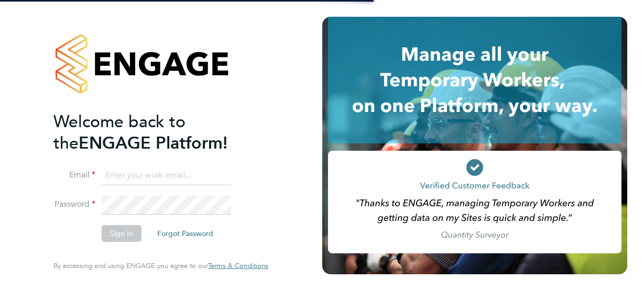 This screenshot has height=291, width=644. Describe the element at coordinates (161, 265) in the screenshot. I see `span: By accessing and using ENGAGE you agree to our` at that location.